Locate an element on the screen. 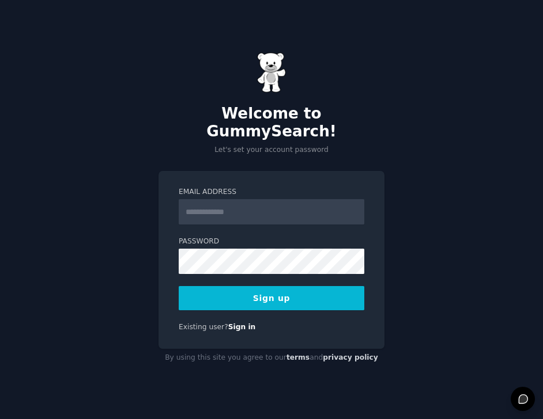 The width and height of the screenshot is (543, 419). a: Sign in is located at coordinates (242, 327).